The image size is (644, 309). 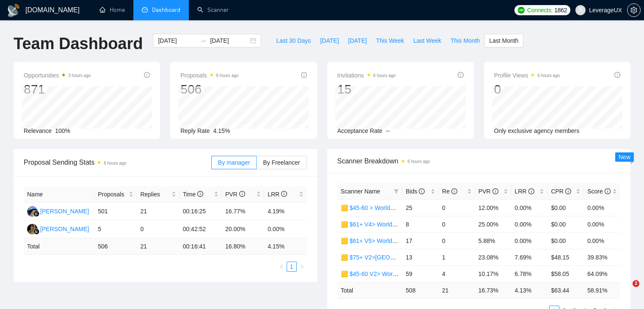 What do you see at coordinates (602, 257) in the screenshot?
I see `td: 39.83%` at bounding box center [602, 257].